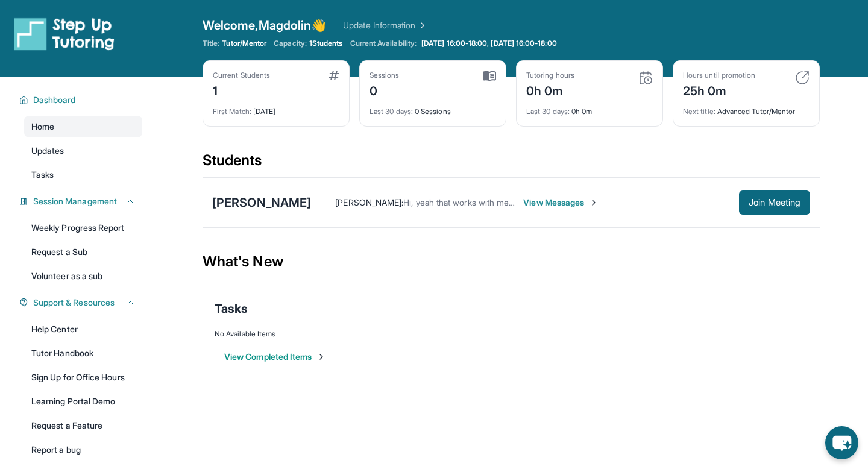 The height and width of the screenshot is (469, 868). Describe the element at coordinates (747, 108) in the screenshot. I see `div: Advanced Tutor/Mentor` at that location.